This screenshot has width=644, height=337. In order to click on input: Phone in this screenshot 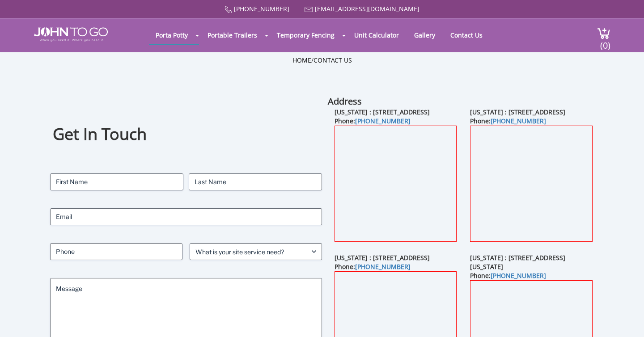, I will do `click(116, 252)`.